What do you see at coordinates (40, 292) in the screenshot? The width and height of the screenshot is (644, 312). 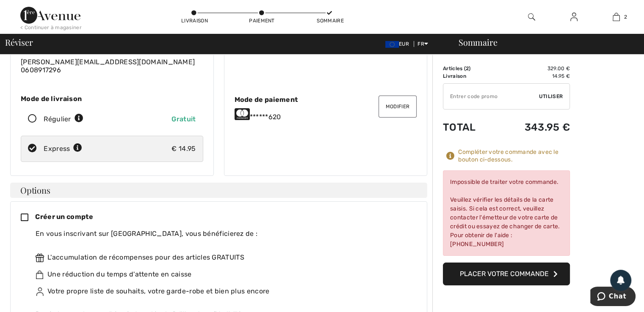 I see `img: ownWishlist.svg` at bounding box center [40, 292].